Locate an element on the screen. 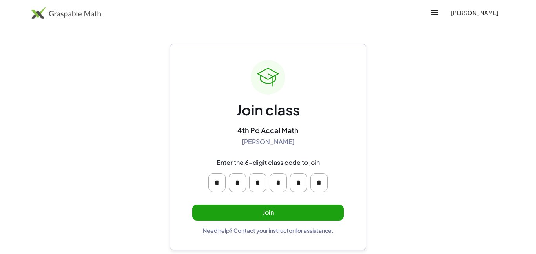 This screenshot has width=536, height=254. div: Enter the 6-digit class code to join is located at coordinates (268, 162).